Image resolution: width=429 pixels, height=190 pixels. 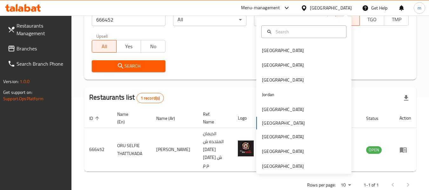 What do you see at coordinates (104, 46) in the screenshot?
I see `button: All` at bounding box center [104, 46].